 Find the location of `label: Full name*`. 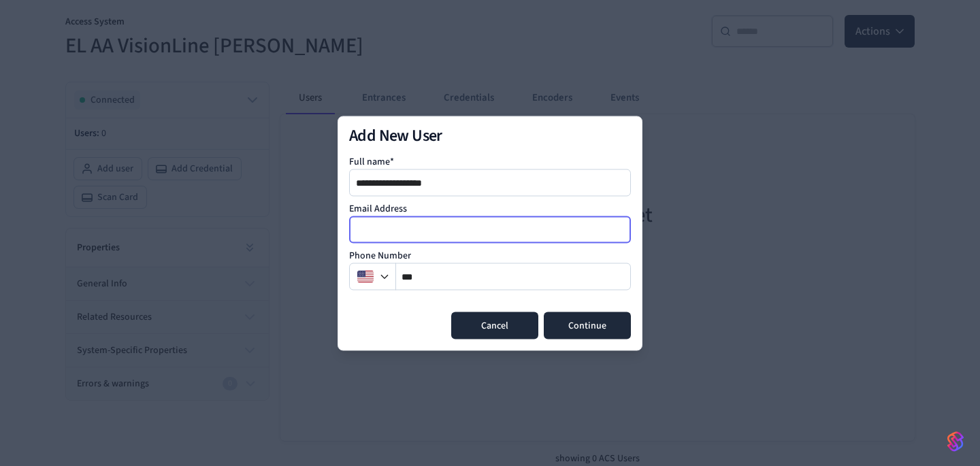

label: Full name* is located at coordinates (371, 161).